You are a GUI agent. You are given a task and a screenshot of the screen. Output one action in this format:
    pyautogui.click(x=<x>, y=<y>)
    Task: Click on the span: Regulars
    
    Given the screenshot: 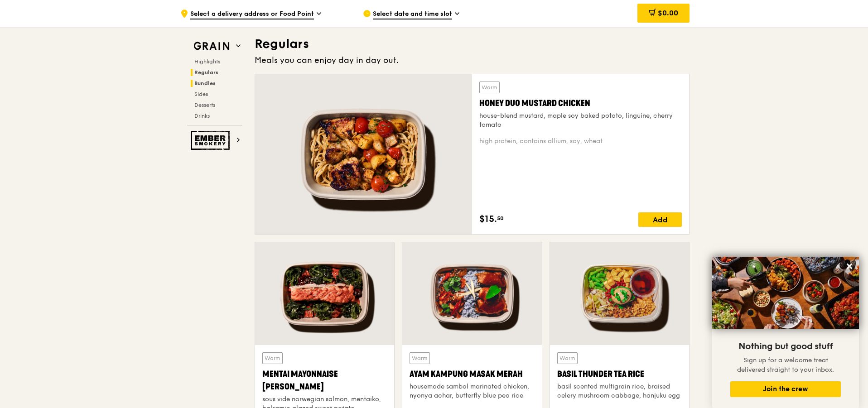 What is the action you would take?
    pyautogui.click(x=206, y=73)
    